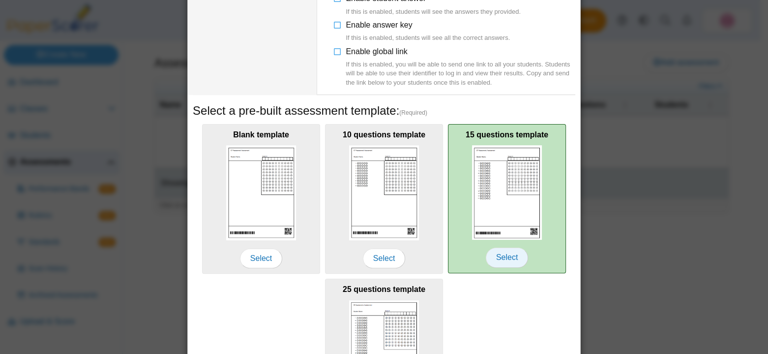 The image size is (768, 354). Describe the element at coordinates (507, 134) in the screenshot. I see `b: 15 questions template` at that location.